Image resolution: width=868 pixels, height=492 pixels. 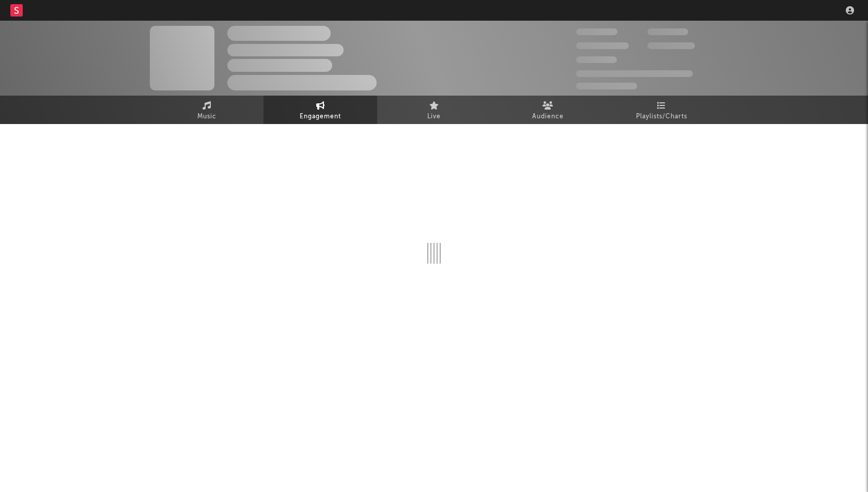 I want to click on span: Audience, so click(x=548, y=117).